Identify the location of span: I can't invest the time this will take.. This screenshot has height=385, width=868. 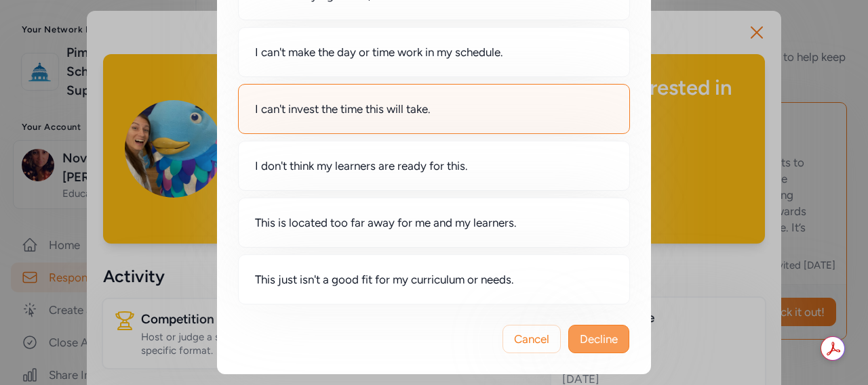
(342, 109).